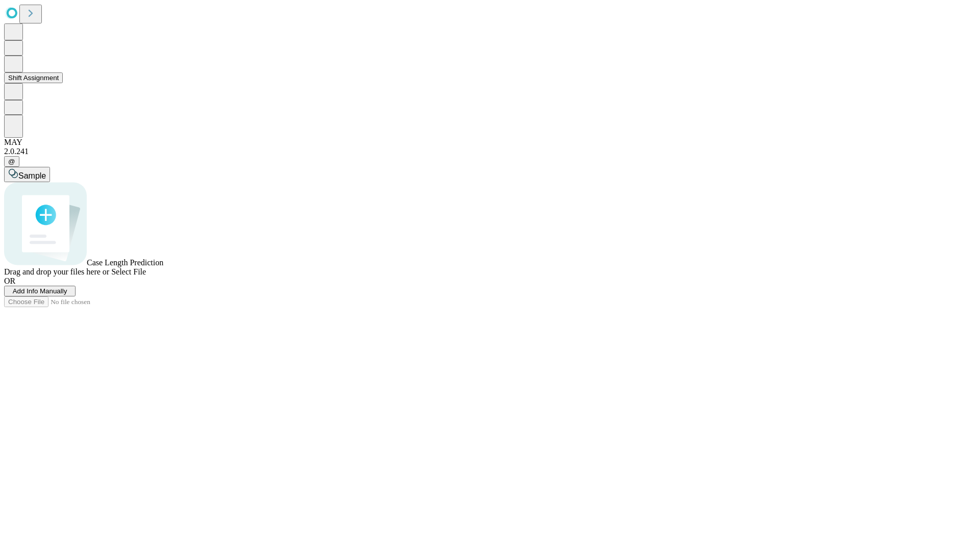 This screenshot has height=551, width=980. What do you see at coordinates (40, 291) in the screenshot?
I see `button: Add Info Manually` at bounding box center [40, 291].